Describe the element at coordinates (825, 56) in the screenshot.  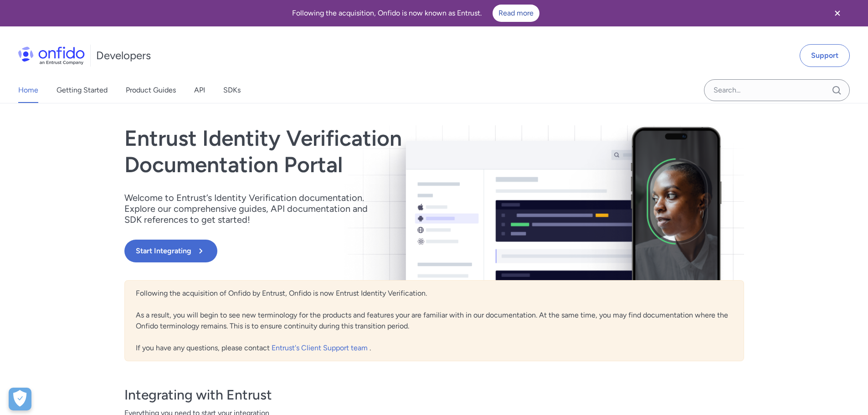
I see `a: Support` at that location.